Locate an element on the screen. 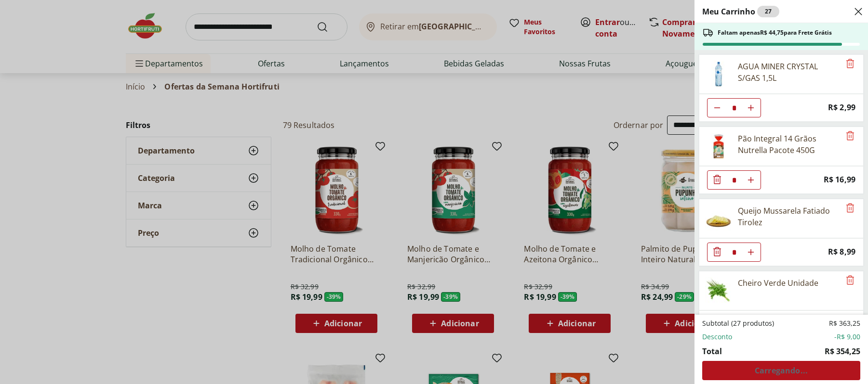 The height and width of the screenshot is (384, 868). div: 27 is located at coordinates (768, 12).